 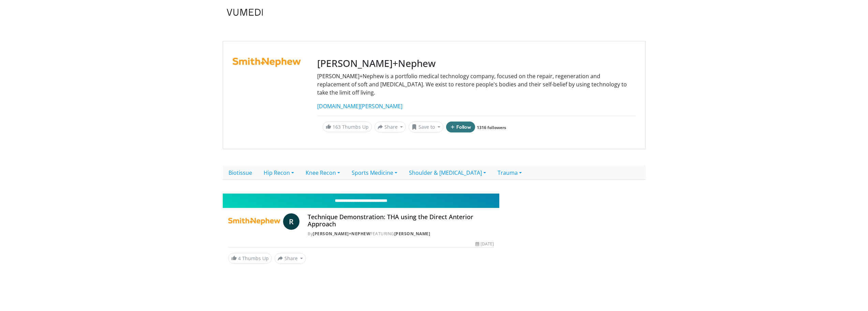 What do you see at coordinates (510, 172) in the screenshot?
I see `a: Trauma` at bounding box center [510, 172].